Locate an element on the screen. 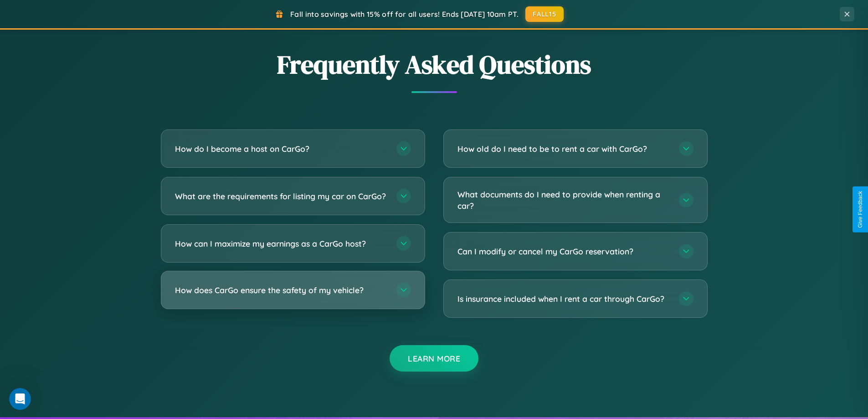  h3: How old do I need to be to rent a car with CarGo? is located at coordinates (564, 149).